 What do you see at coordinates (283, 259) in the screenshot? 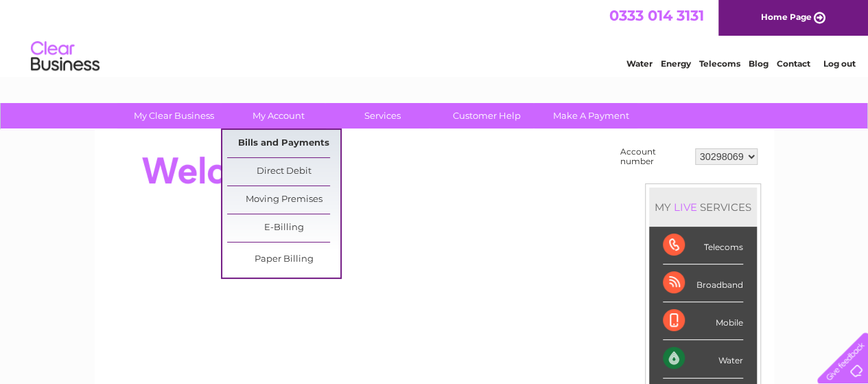
I see `a: Paper Billing` at bounding box center [283, 259].